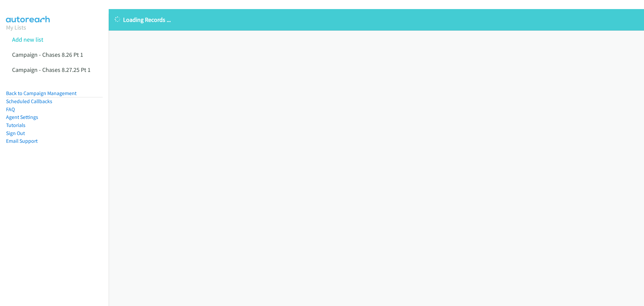 This screenshot has width=644, height=306. Describe the element at coordinates (16, 133) in the screenshot. I see `a: Sign Out` at that location.